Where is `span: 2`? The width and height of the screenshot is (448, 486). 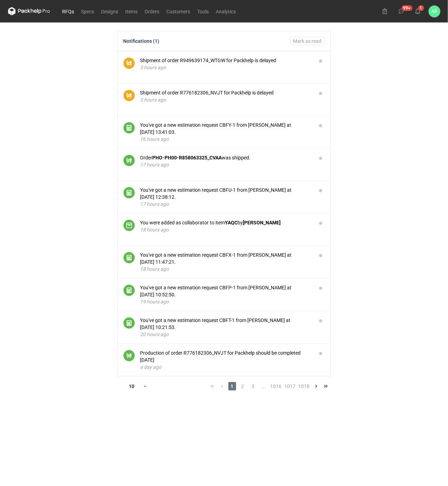
span: 2 is located at coordinates (243, 386).